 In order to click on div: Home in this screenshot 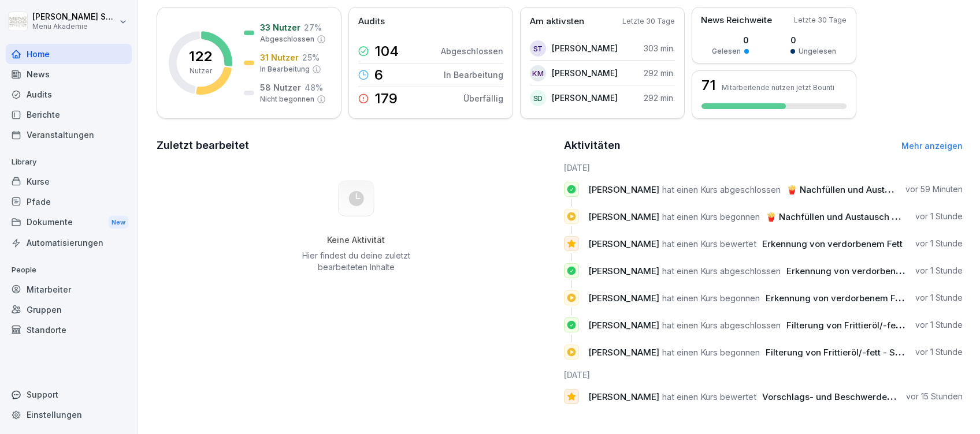, I will do `click(69, 54)`.